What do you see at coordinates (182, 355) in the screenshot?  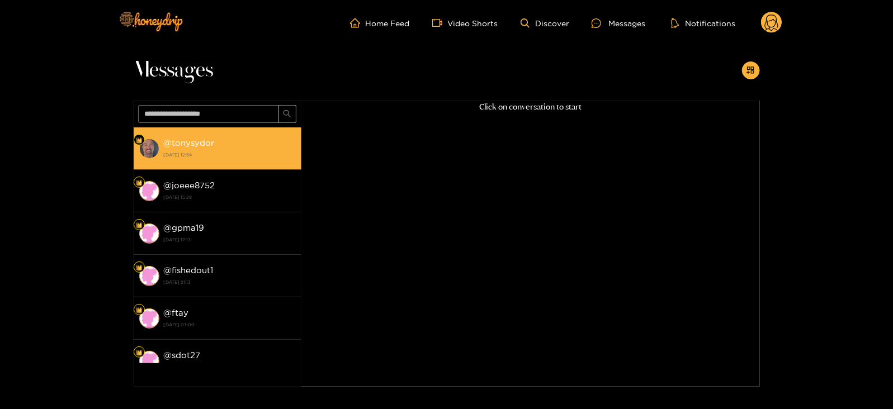 I see `strong: @ sdot27` at bounding box center [182, 355].